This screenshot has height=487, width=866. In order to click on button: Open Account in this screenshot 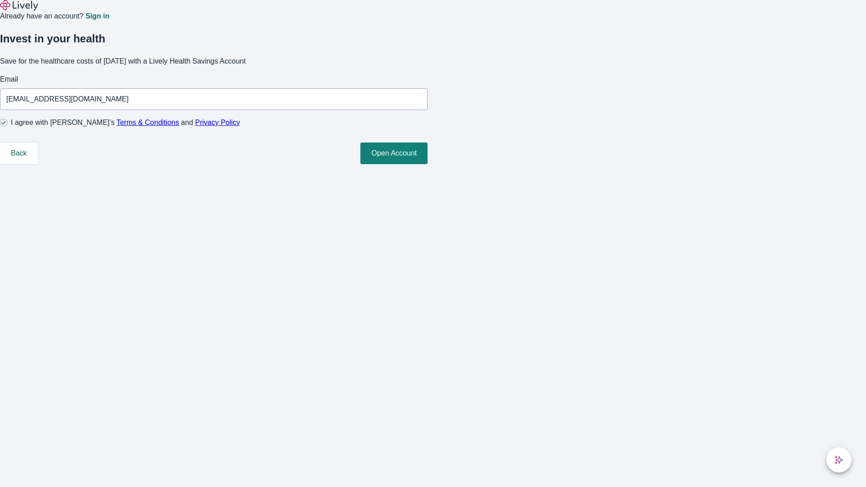, I will do `click(394, 153)`.